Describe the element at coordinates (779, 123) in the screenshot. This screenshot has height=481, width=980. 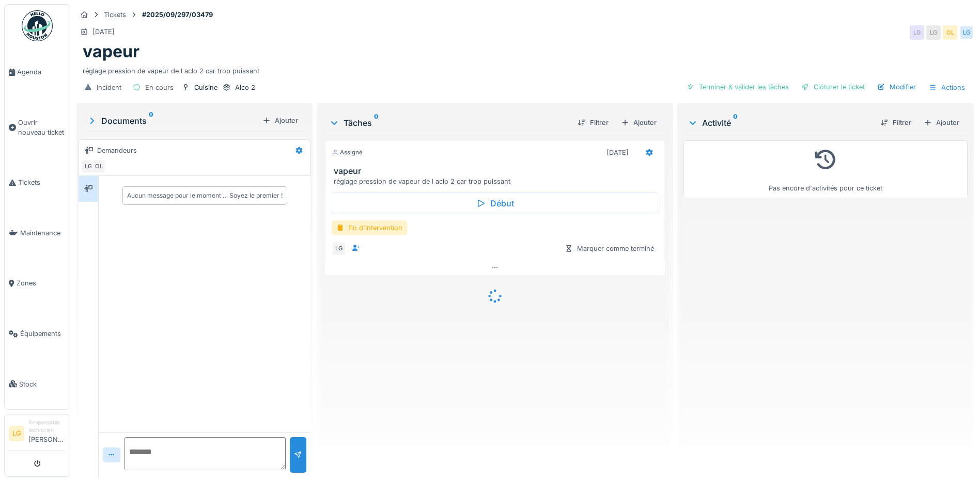
I see `div: Activité` at that location.